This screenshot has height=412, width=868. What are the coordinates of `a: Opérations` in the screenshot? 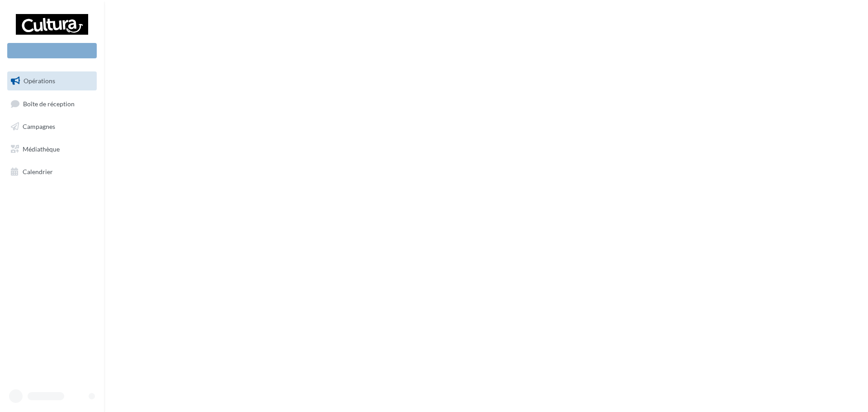 It's located at (52, 81).